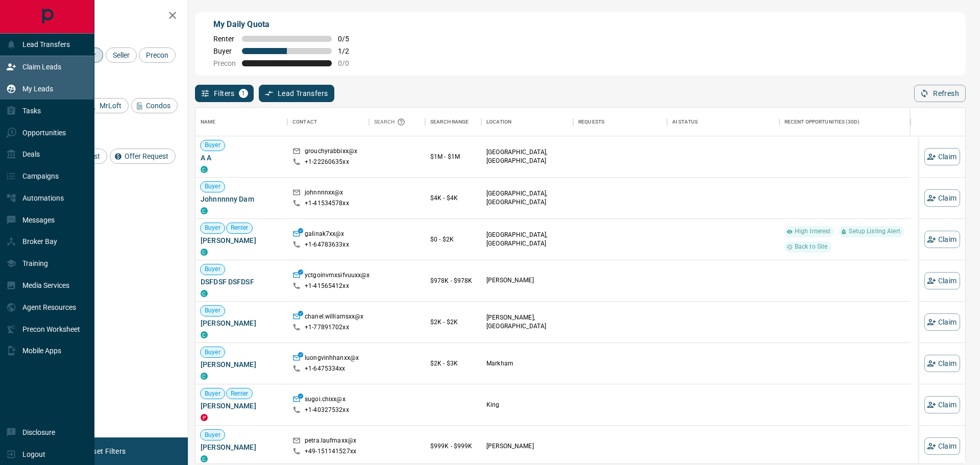 This screenshot has width=980, height=465. What do you see at coordinates (326, 245) in the screenshot?
I see `p: +1- 64783633xx` at bounding box center [326, 245].